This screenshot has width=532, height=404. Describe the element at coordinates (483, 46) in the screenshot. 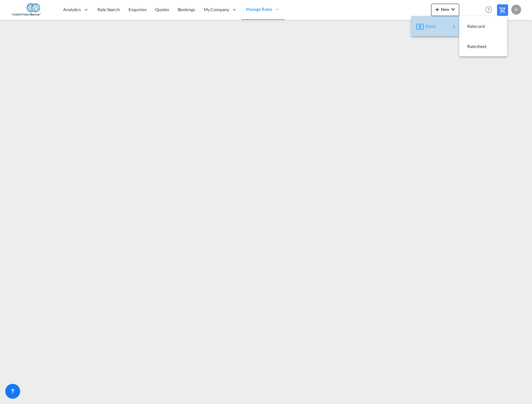

I see `div: Ratesheet` at that location.